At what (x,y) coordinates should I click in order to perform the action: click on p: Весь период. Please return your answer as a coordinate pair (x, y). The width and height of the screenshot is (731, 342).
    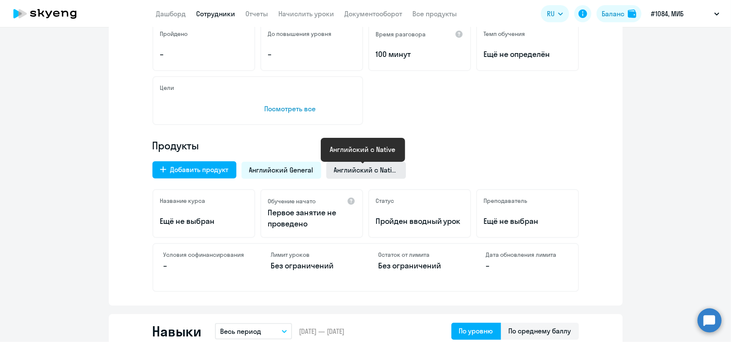
    Looking at the image, I should click on (241, 331).